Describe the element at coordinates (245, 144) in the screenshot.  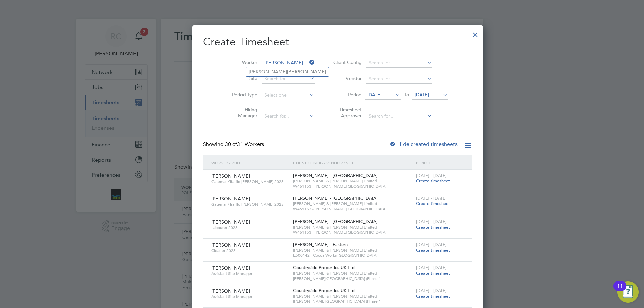
I see `span: 31 Workers` at that location.